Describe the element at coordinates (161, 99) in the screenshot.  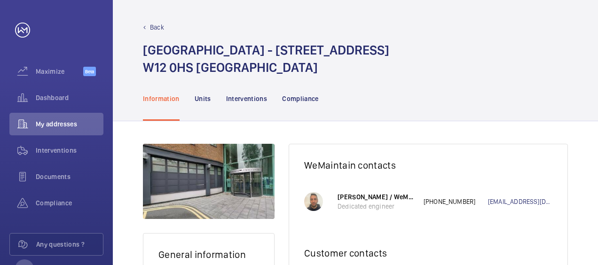
I see `p: Information` at that location.